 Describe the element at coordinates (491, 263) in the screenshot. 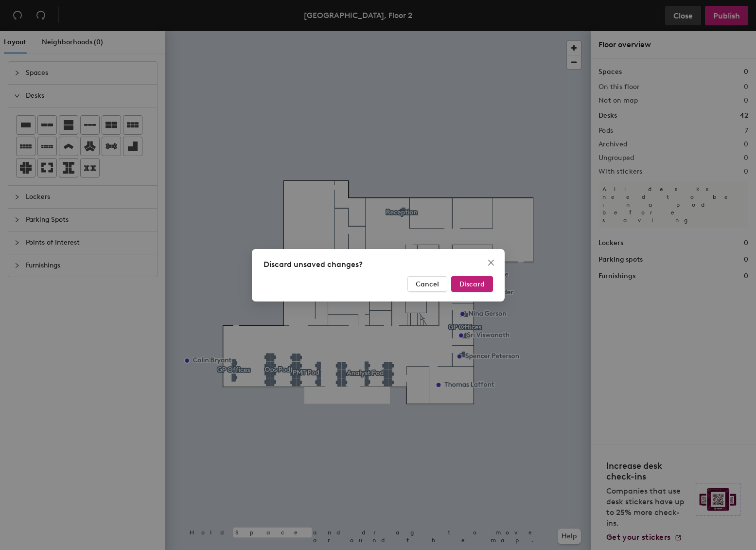

I see `button: Close` at that location.